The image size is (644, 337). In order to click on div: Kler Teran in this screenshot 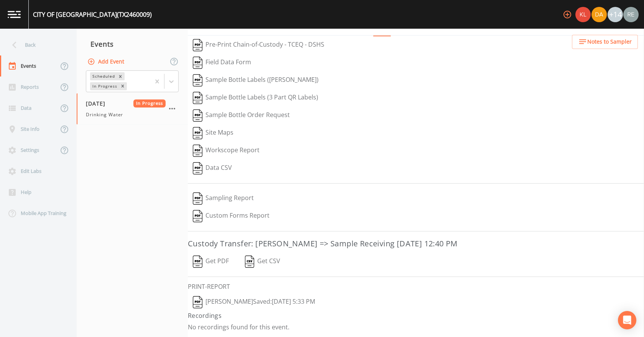, I will do `click(583, 14)`.